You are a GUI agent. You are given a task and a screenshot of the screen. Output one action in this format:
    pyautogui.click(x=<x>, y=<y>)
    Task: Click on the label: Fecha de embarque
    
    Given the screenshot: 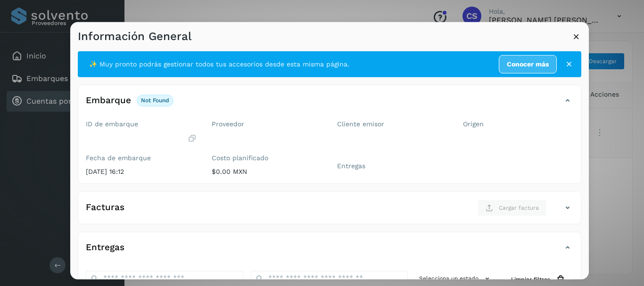 What is the action you would take?
    pyautogui.click(x=141, y=158)
    